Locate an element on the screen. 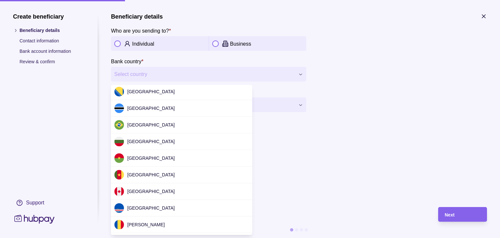 The height and width of the screenshot is (238, 500). img: bf is located at coordinates (119, 158).